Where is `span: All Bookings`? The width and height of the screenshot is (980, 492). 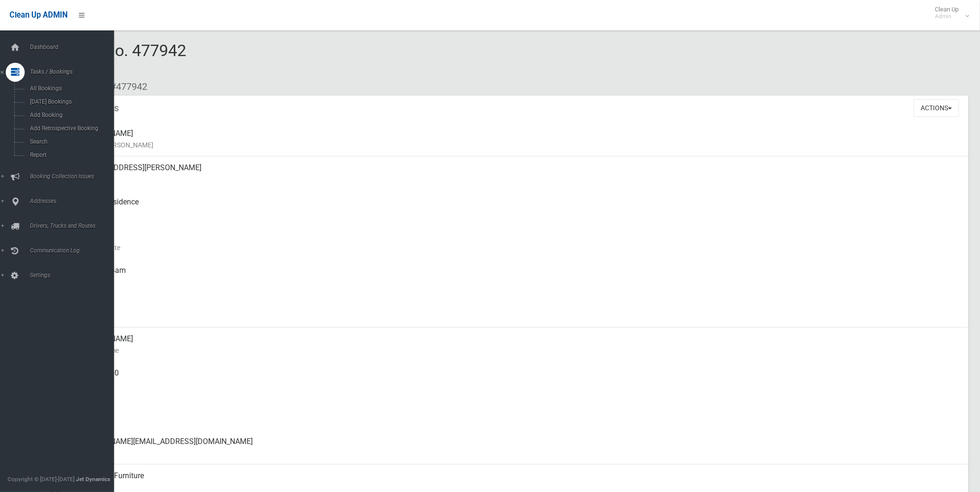 span: All Bookings is located at coordinates (70, 88).